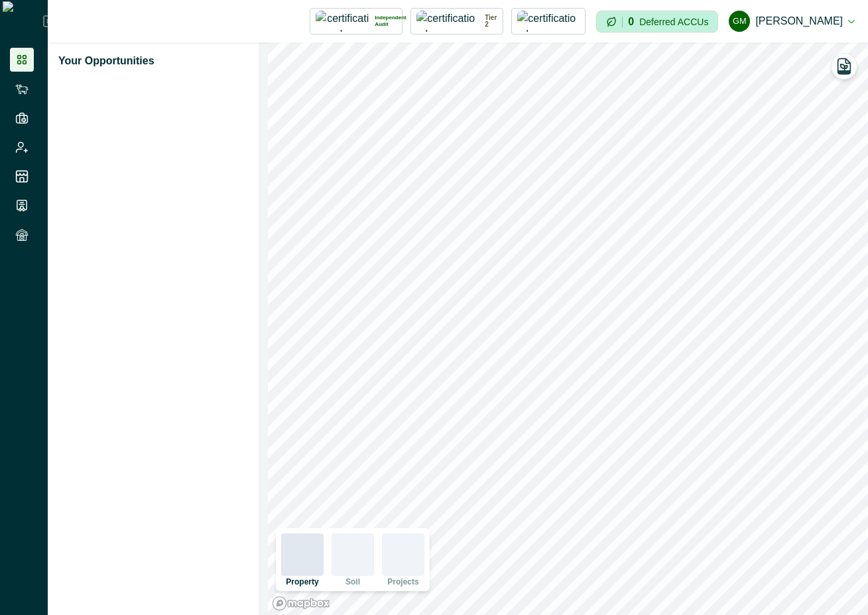  Describe the element at coordinates (301, 603) in the screenshot. I see `a: Mapbox logo` at that location.